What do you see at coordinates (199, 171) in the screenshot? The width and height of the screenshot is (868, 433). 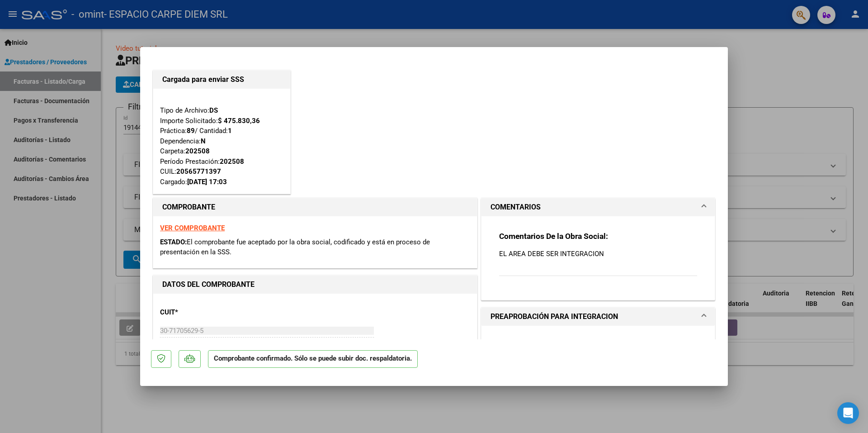 I see `div: 20565771397` at bounding box center [199, 171].